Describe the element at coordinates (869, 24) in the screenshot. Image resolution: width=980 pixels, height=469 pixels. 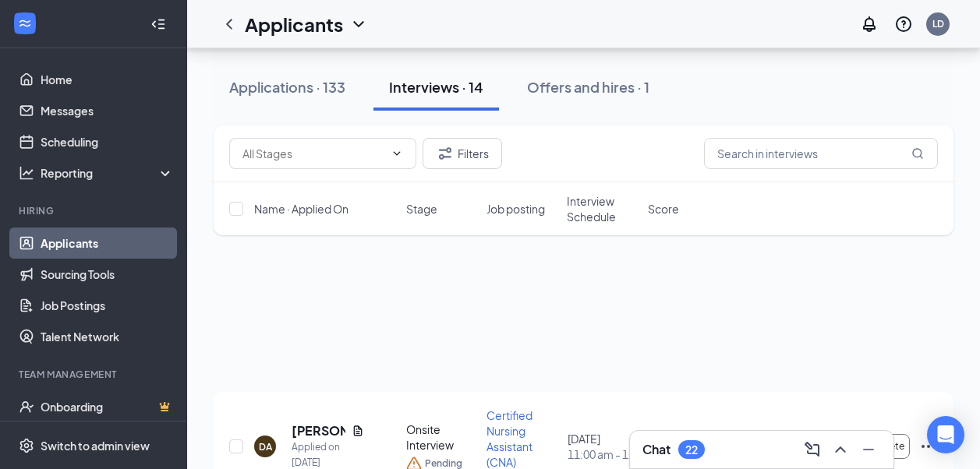
I see `svg: Notifications` at that location.